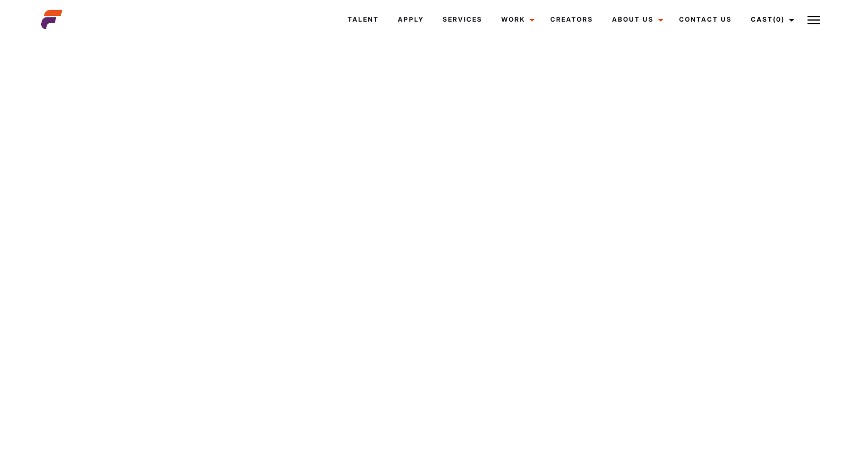  Describe the element at coordinates (771, 19) in the screenshot. I see `a: Cast(0)` at that location.